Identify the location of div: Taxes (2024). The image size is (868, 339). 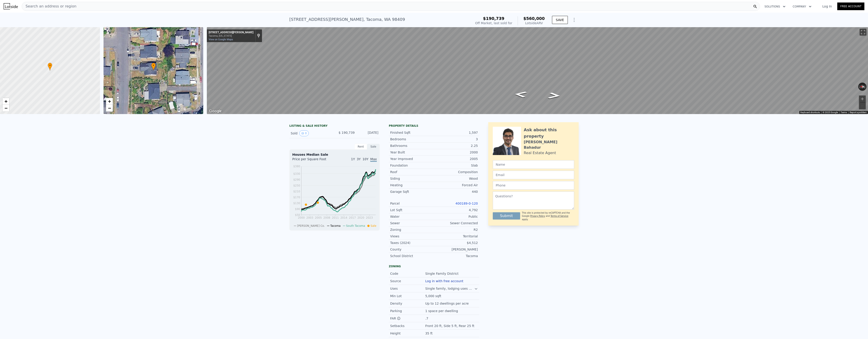
(412, 243).